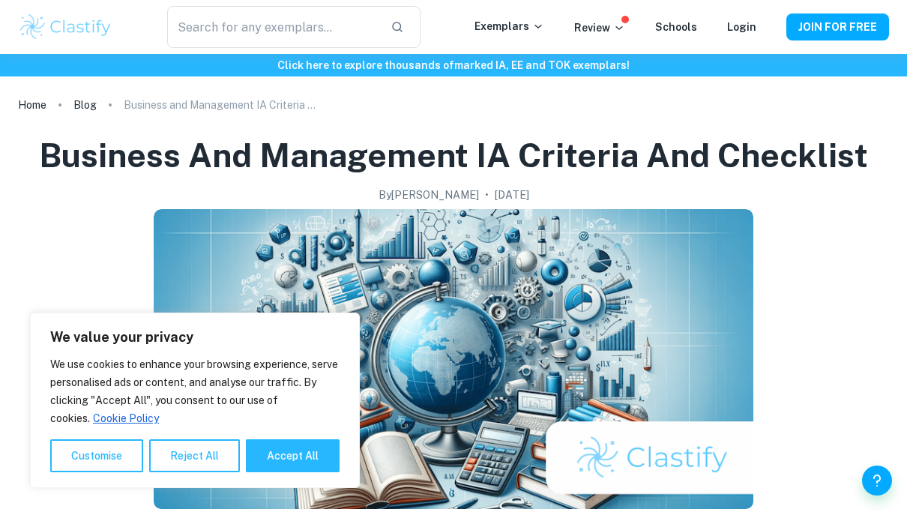 The image size is (907, 518). Describe the element at coordinates (195, 400) in the screenshot. I see `div: We value your privacy` at that location.